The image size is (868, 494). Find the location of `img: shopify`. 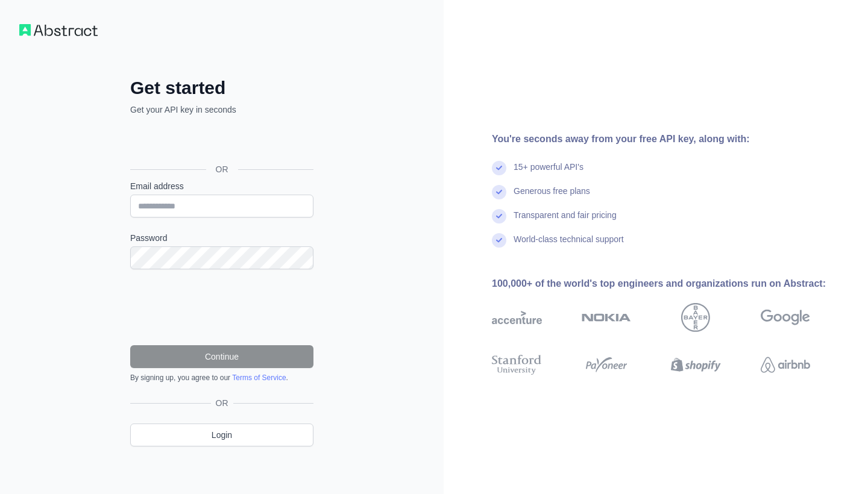

img: shopify is located at coordinates (695, 364).